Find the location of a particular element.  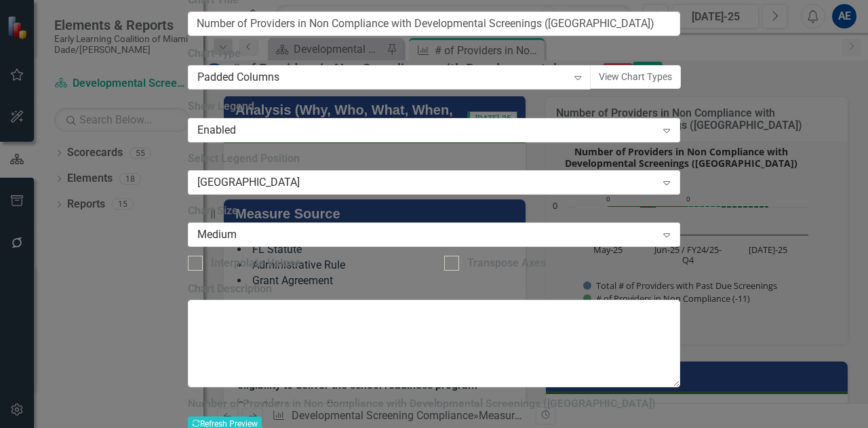

div: Enabled is located at coordinates (427, 130).